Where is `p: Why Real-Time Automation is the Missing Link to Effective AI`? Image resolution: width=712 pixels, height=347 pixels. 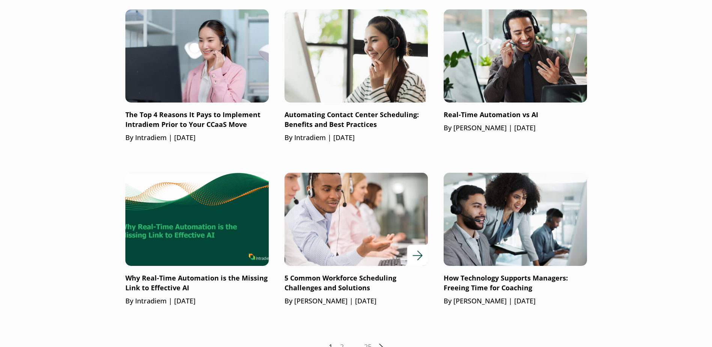 p: Why Real-Time Automation is the Missing Link to Effective AI is located at coordinates (197, 283).